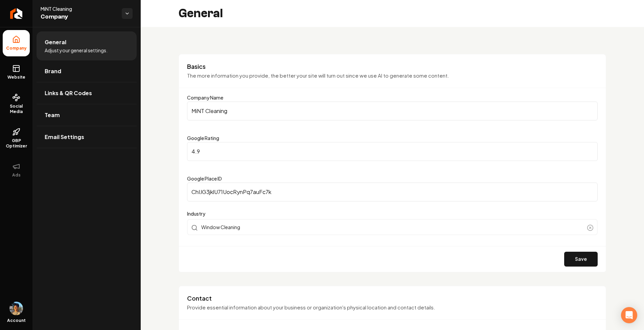 The height and width of the screenshot is (330, 644). I want to click on span: Email Settings, so click(64, 137).